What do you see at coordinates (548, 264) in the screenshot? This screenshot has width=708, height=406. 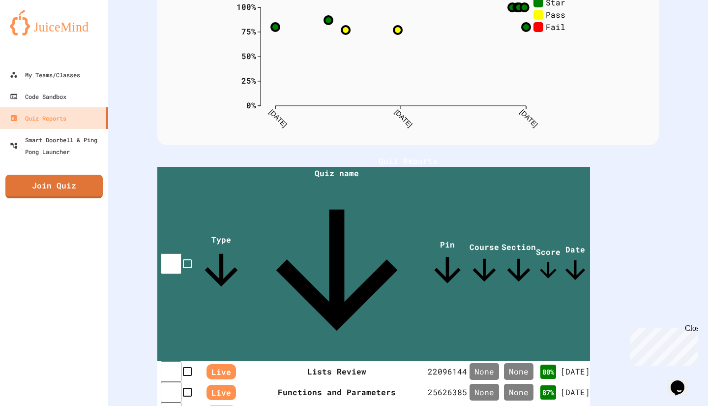 I see `span: Score` at bounding box center [548, 264].